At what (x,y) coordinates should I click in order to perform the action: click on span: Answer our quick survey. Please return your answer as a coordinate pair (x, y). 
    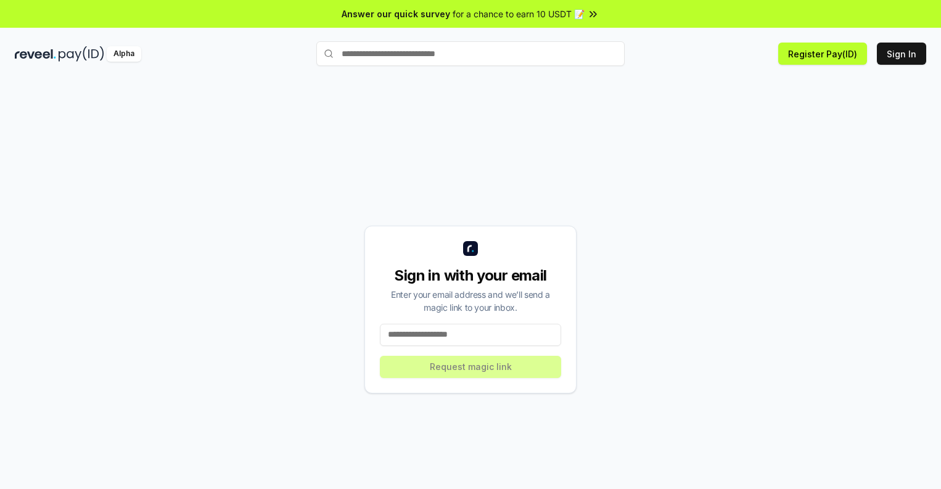
    Looking at the image, I should click on (396, 14).